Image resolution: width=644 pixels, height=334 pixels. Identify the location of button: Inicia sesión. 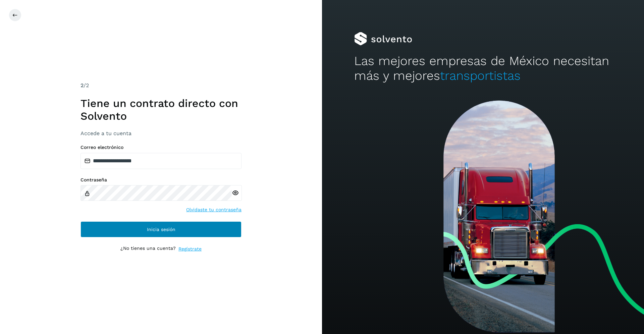
(161, 229).